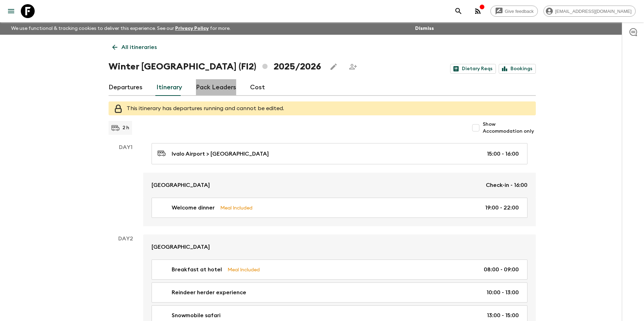 This screenshot has width=644, height=321. Describe the element at coordinates (126, 87) in the screenshot. I see `a: Departures` at that location.